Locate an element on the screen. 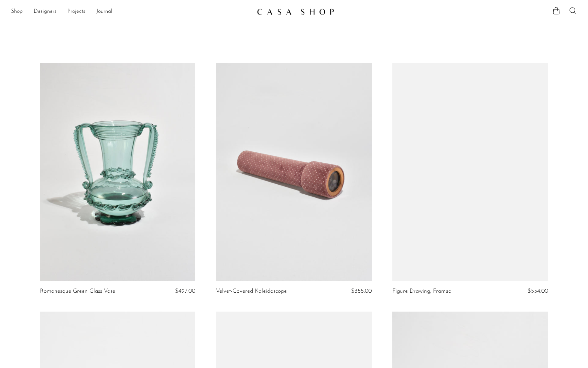 The width and height of the screenshot is (588, 368). a: Projects is located at coordinates (77, 12).